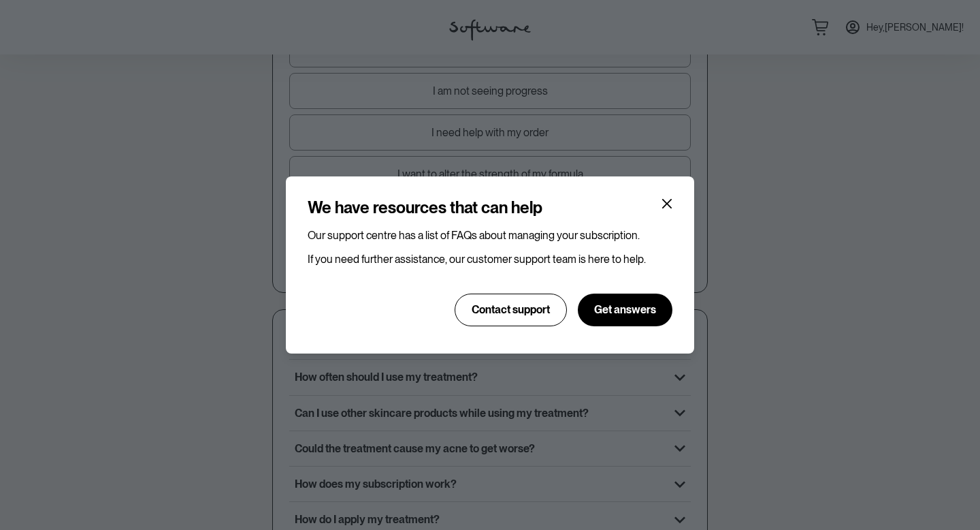  What do you see at coordinates (625, 309) in the screenshot?
I see `span: Get answers` at bounding box center [625, 309].